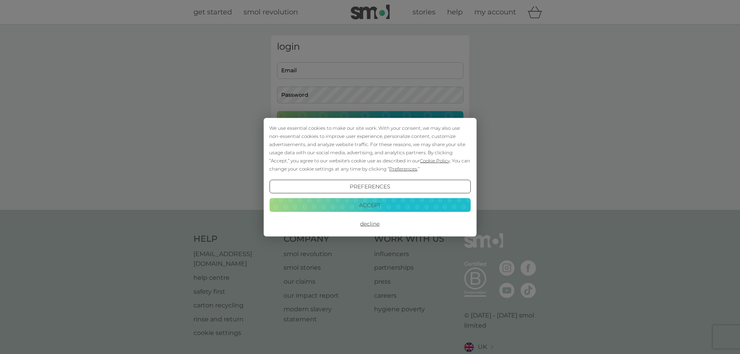 The image size is (740, 354). I want to click on div: We use essential cookies to make our site work. With your consent, we may also use non-essential ..., so click(370, 148).